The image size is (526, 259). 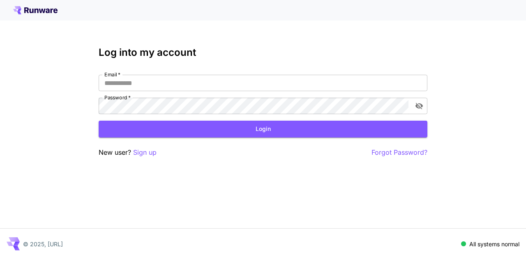 I want to click on label: Password, so click(x=117, y=97).